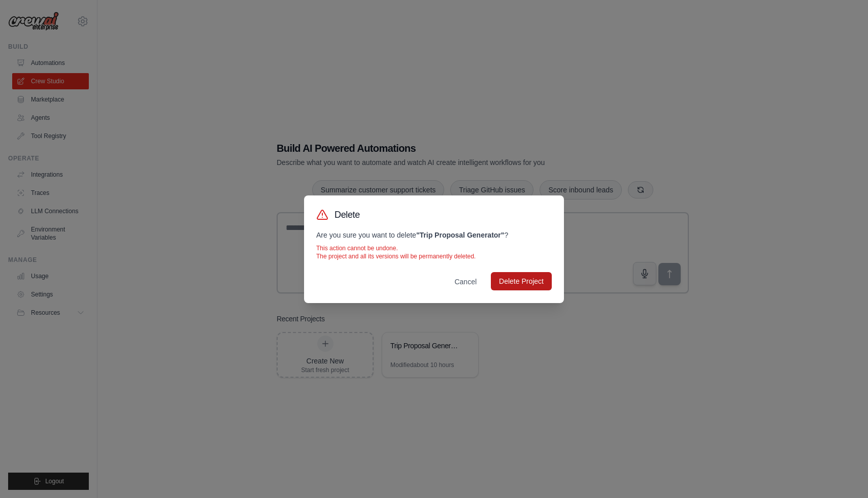  I want to click on h3: Delete, so click(348, 215).